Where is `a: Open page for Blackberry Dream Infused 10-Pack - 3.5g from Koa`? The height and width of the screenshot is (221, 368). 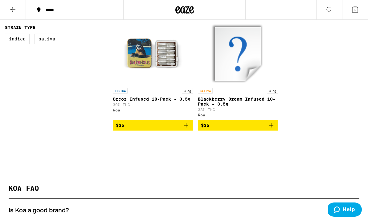 a: Open page for Blackberry Dream Infused 10-Pack - 3.5g from Koa is located at coordinates (238, 72).